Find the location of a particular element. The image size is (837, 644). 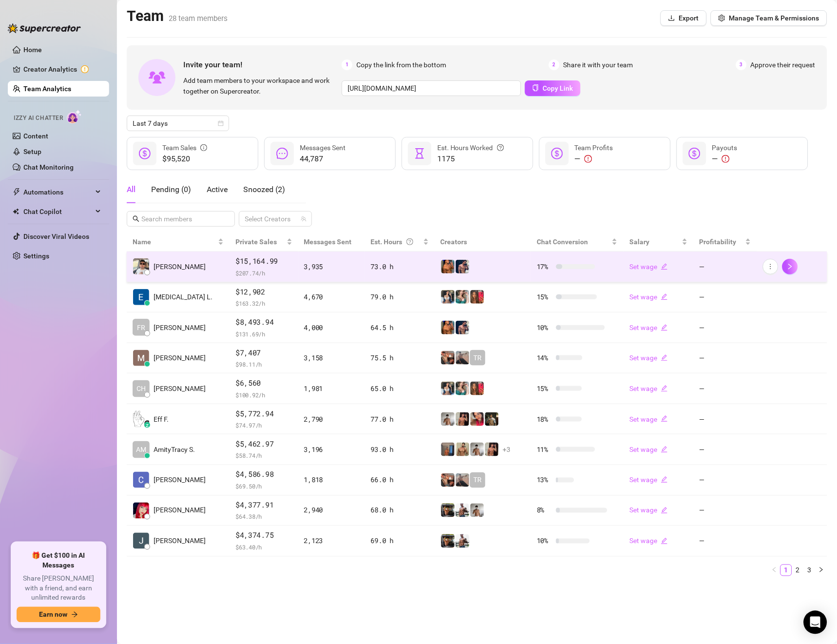

span: $5,772.94 is located at coordinates (264, 414).